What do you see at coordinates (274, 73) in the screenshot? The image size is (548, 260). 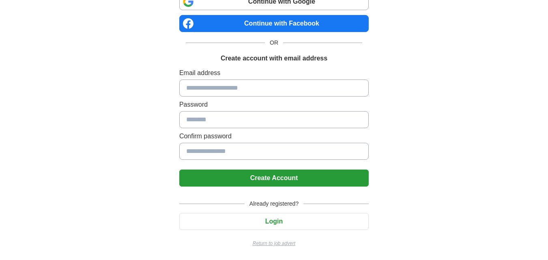 I see `label: Email address` at bounding box center [274, 73].